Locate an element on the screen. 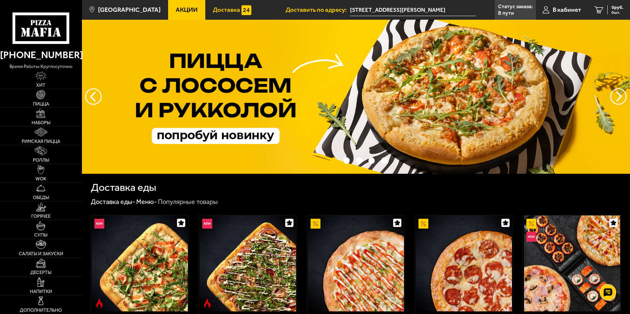 The width and height of the screenshot is (630, 314). img: Аль-Шам 25 см (тонкое тесто) is located at coordinates (356, 264).